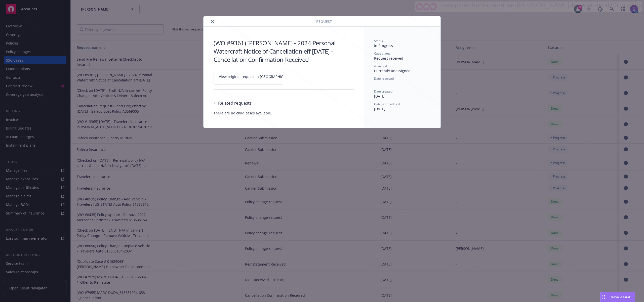  What do you see at coordinates (383, 45) in the screenshot?
I see `span: In Progress` at bounding box center [383, 45].